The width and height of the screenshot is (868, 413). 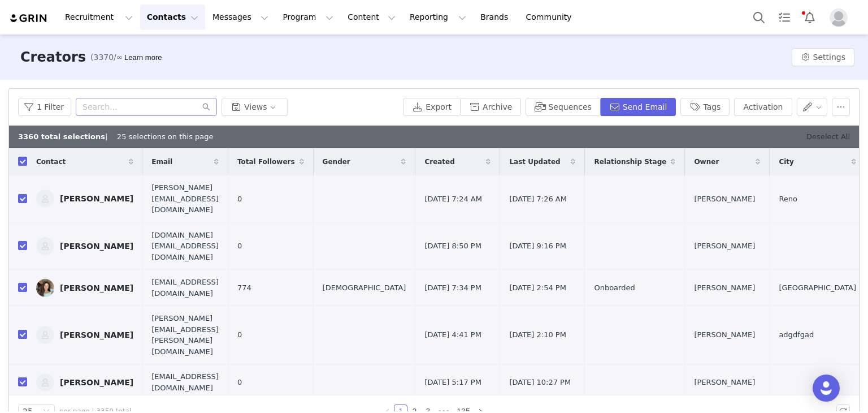 I want to click on button: Notifications, so click(x=810, y=17).